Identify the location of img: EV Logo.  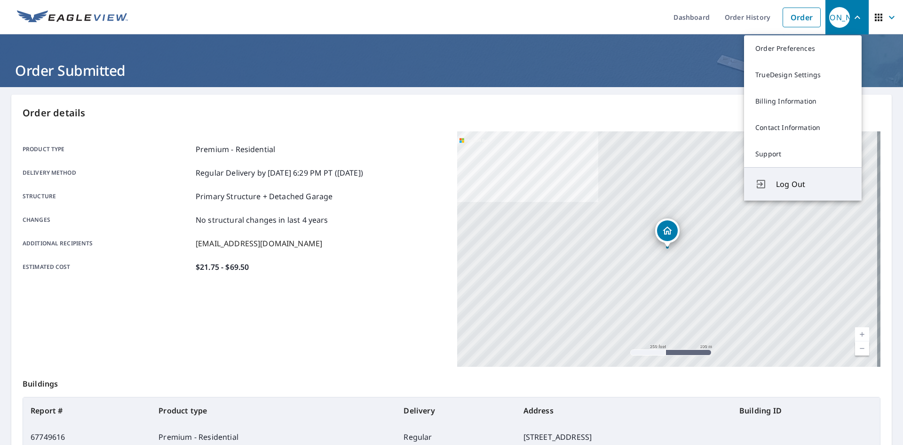
(72, 17).